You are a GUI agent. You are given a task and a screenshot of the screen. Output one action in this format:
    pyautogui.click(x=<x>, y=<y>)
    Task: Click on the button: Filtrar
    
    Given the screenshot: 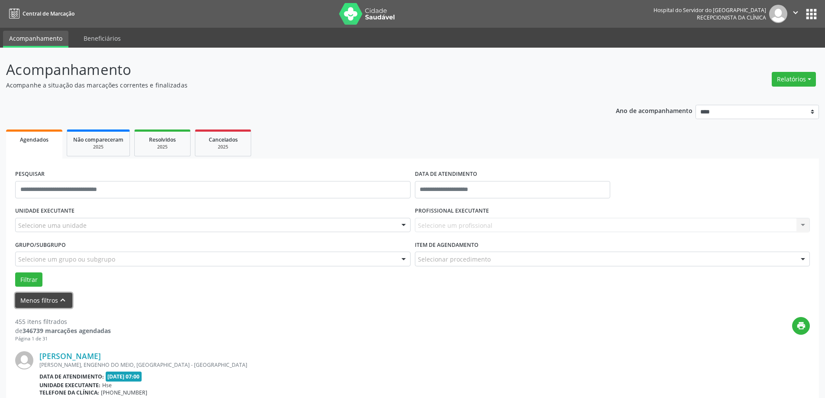 What is the action you would take?
    pyautogui.click(x=29, y=280)
    